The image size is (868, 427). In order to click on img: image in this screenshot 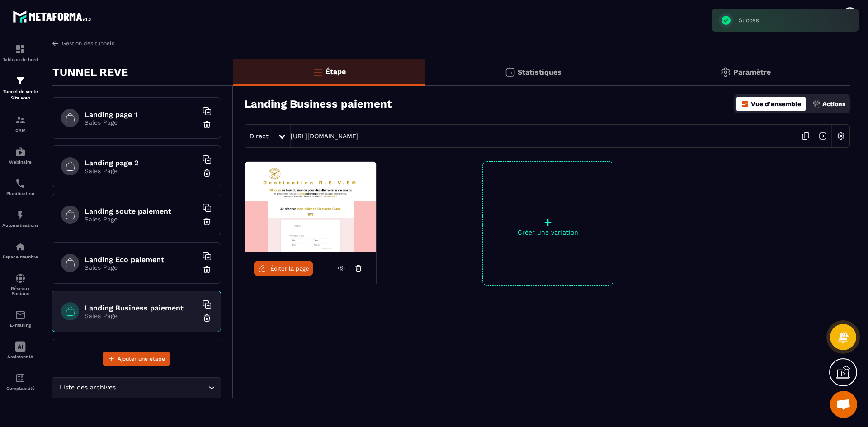, I will do `click(311, 207)`.